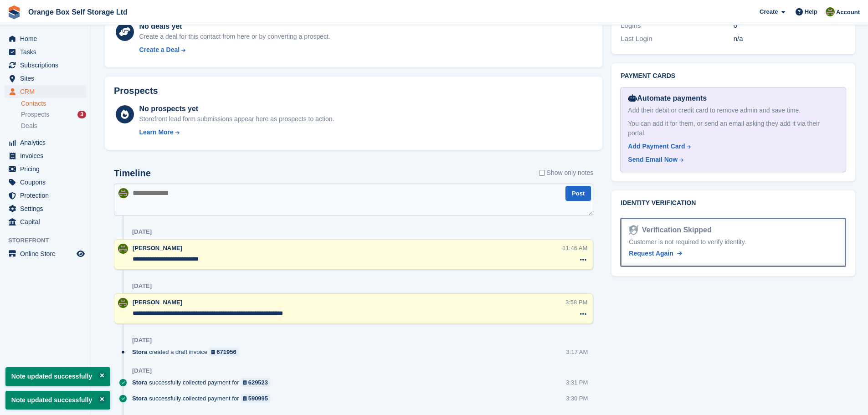 This screenshot has height=415, width=868. What do you see at coordinates (47, 196) in the screenshot?
I see `span: Protection` at bounding box center [47, 196].